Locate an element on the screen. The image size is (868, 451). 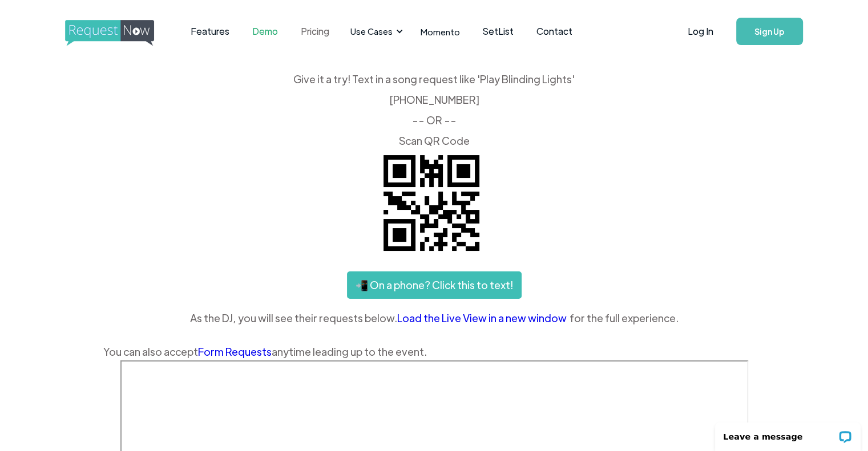
a: SetList is located at coordinates (498, 31).